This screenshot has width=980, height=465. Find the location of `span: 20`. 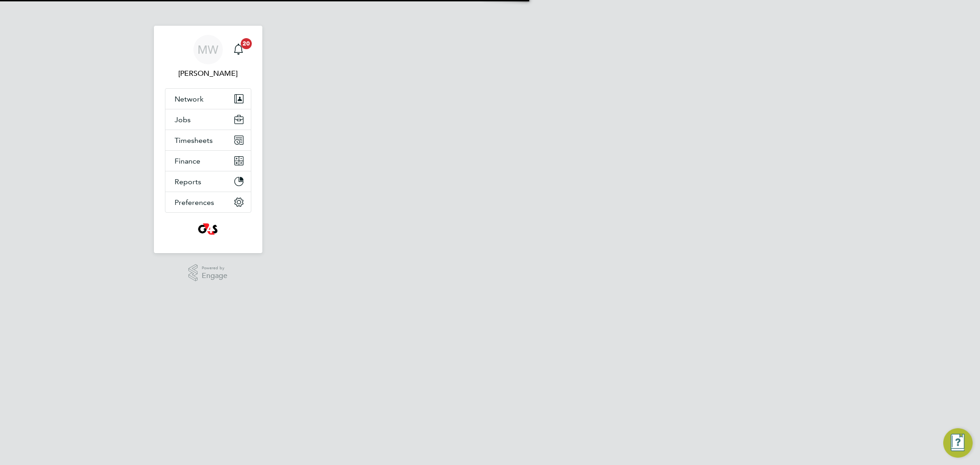

span: 20 is located at coordinates (246, 44).